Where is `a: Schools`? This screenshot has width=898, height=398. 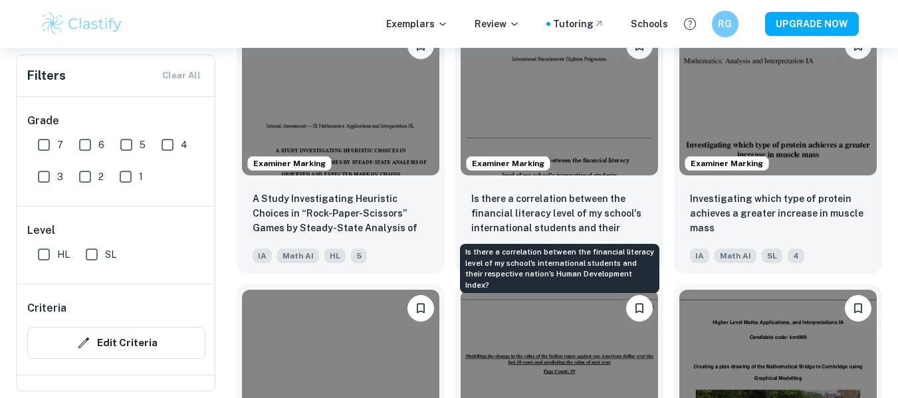 a: Schools is located at coordinates (650, 24).